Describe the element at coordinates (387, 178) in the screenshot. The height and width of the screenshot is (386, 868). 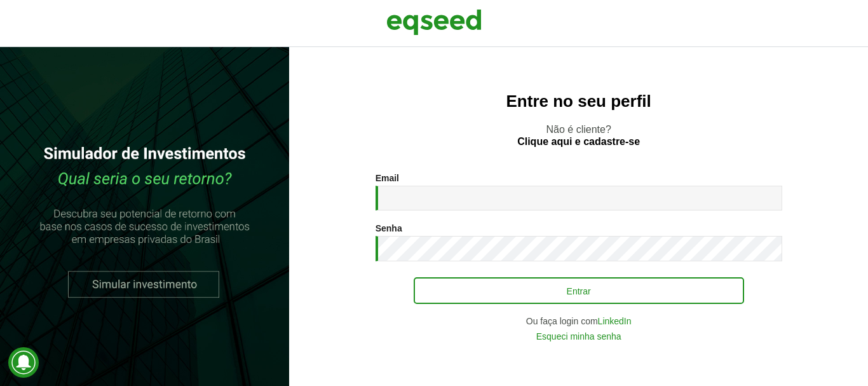
I see `label: Email` at that location.